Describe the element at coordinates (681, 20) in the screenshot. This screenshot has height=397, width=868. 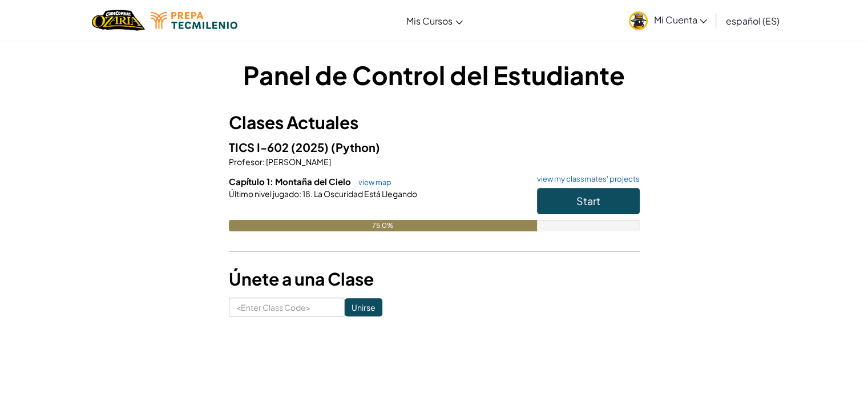
I see `span: Mi Cuenta` at that location.